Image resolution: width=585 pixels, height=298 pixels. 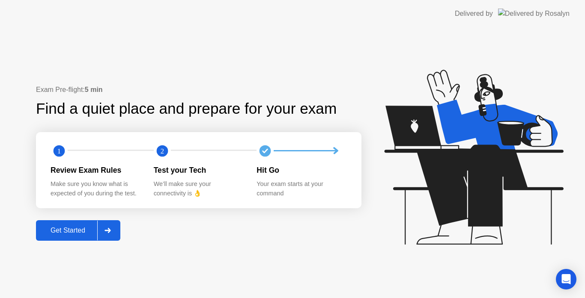 I want to click on text: 1, so click(x=59, y=151).